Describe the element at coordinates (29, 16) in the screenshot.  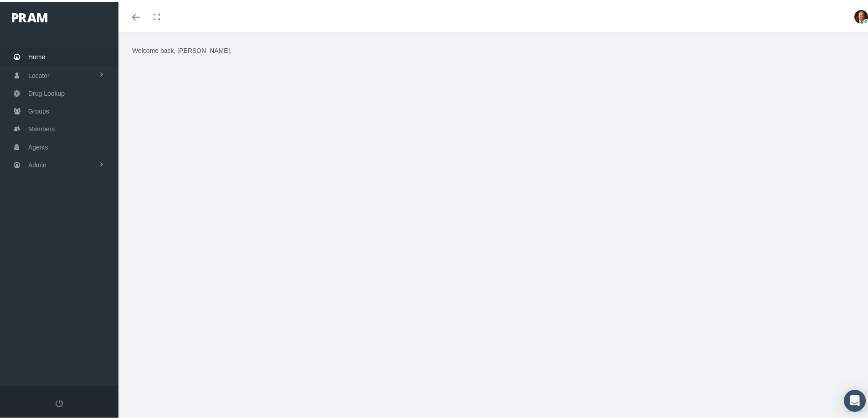
I see `img: PRAM_20_x_78.png` at that location.